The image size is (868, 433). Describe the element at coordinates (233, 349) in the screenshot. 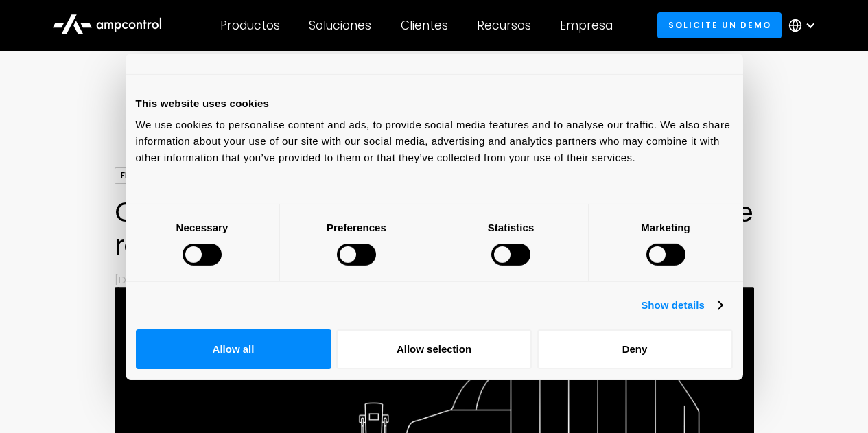

I see `button: Allow all` at that location.